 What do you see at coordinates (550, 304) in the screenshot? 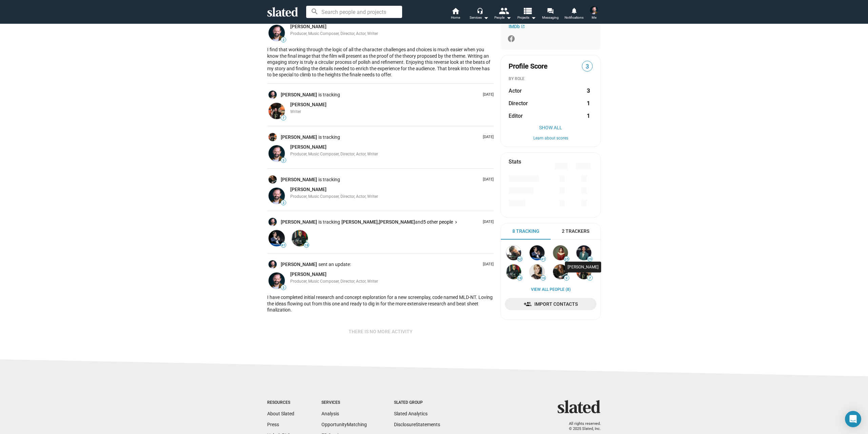
I see `a: Import Contacts` at bounding box center [550, 304].